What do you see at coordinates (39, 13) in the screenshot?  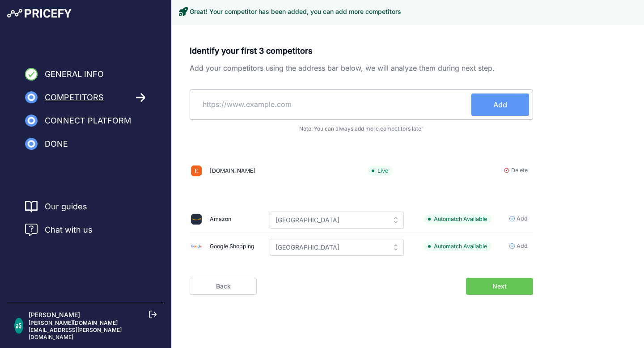 I see `img: Pricefy Logo` at bounding box center [39, 13].